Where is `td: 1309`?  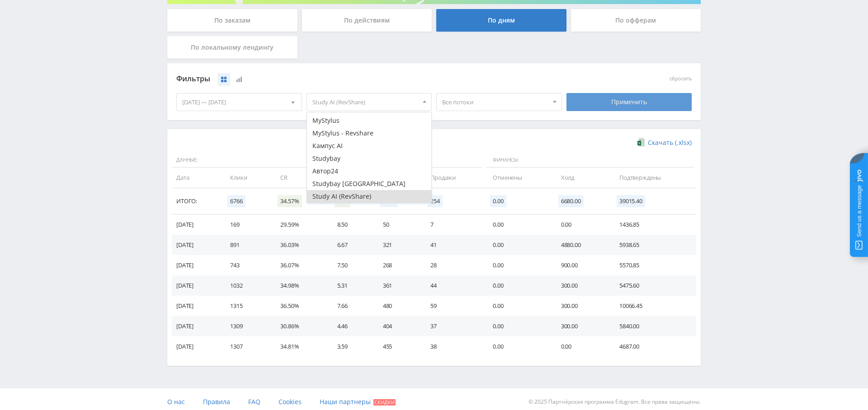
td: 1309 is located at coordinates (246, 326).